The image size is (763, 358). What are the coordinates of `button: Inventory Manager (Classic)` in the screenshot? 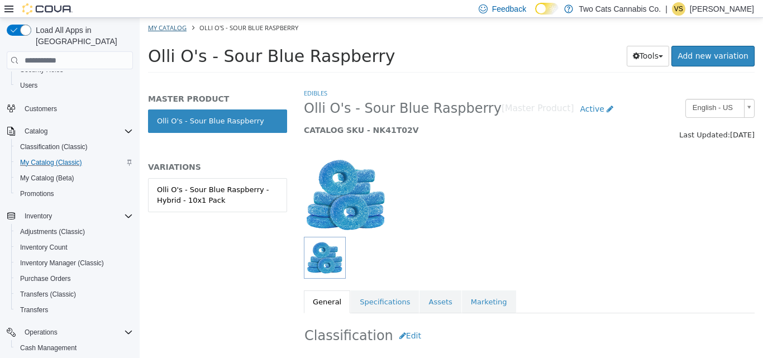 It's located at (74, 263).